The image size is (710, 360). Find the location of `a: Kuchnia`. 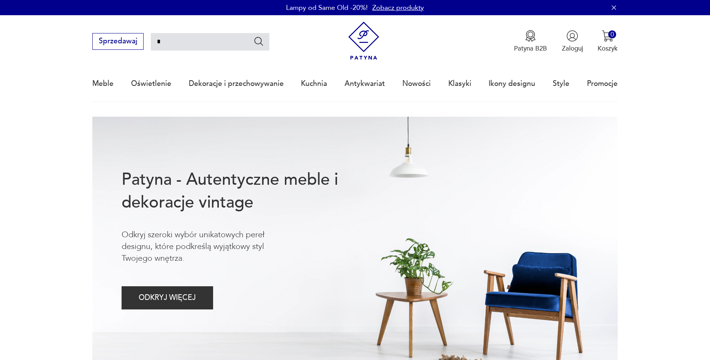

a: Kuchnia is located at coordinates (314, 84).